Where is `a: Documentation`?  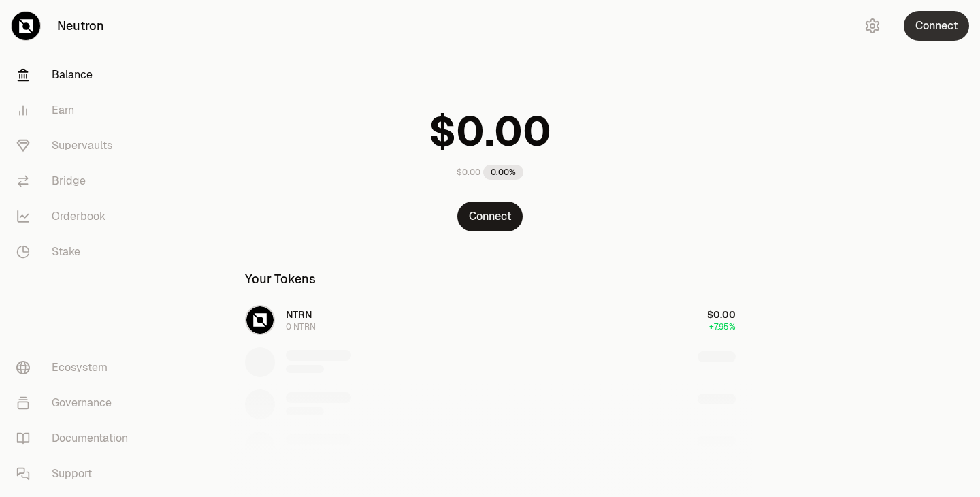
a: Documentation is located at coordinates (76, 439).